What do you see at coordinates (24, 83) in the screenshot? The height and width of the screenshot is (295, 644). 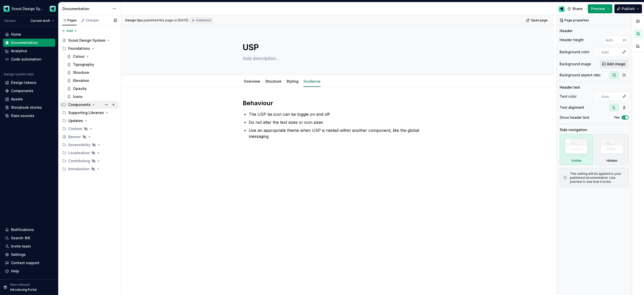 I see `div: Design tokens` at bounding box center [24, 83].